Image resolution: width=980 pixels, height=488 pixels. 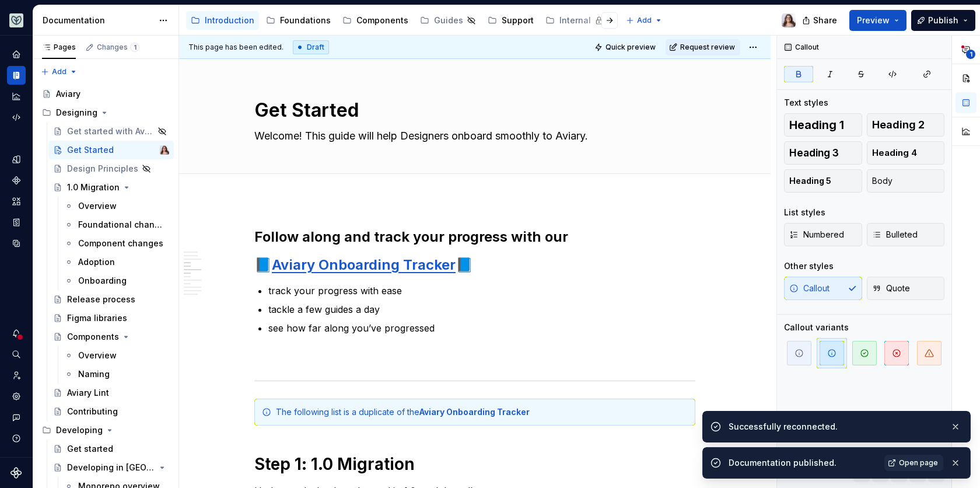 I want to click on span: Publish, so click(x=944, y=21).